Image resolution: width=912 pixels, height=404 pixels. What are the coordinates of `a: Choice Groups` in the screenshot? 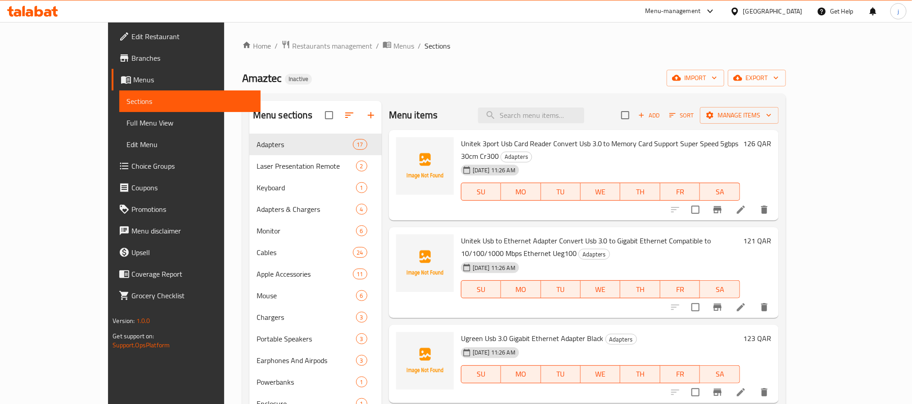 It's located at (186, 166).